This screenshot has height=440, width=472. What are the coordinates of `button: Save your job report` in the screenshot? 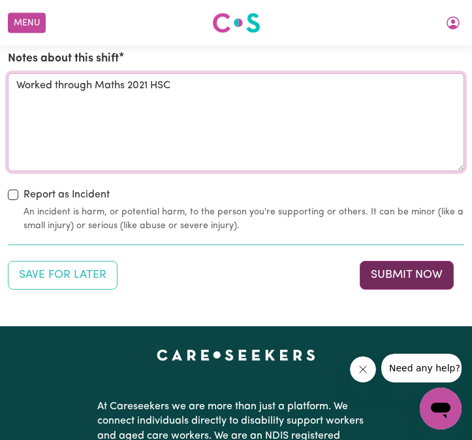 It's located at (63, 275).